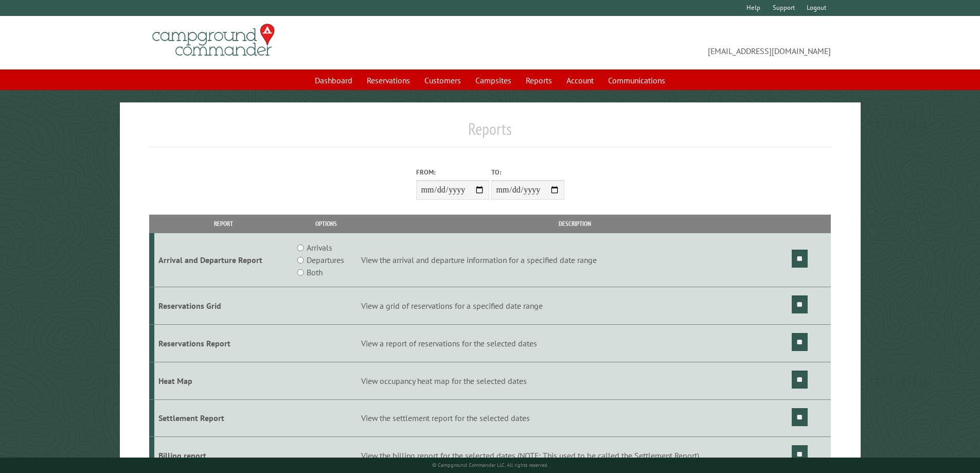 The image size is (980, 473). I want to click on label: To:, so click(528, 172).